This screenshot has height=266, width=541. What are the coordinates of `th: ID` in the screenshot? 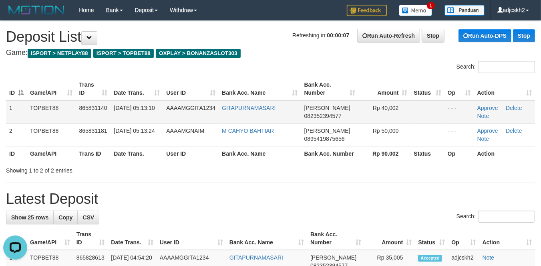 It's located at (16, 153).